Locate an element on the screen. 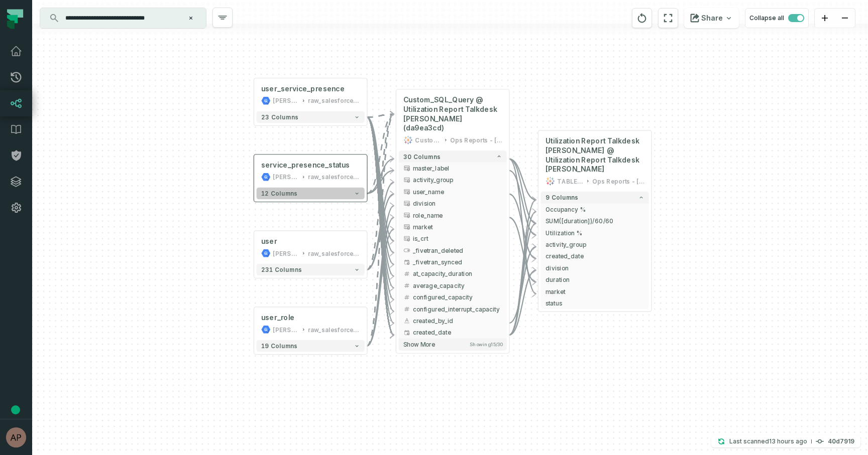  button: market is located at coordinates (595, 291).